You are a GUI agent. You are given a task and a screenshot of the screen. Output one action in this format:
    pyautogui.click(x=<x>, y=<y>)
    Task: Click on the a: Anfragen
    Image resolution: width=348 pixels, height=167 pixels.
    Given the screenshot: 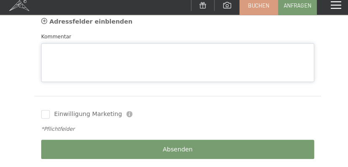 What is the action you would take?
    pyautogui.click(x=291, y=9)
    